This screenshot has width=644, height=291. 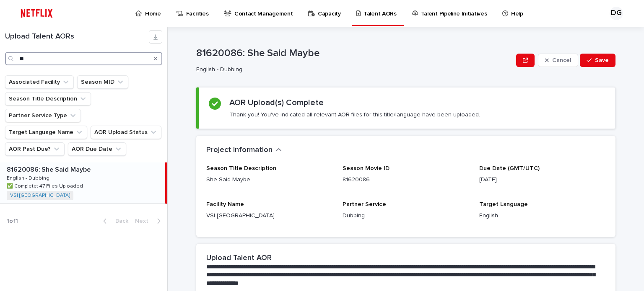 What do you see at coordinates (144, 221) in the screenshot?
I see `span: Next` at bounding box center [144, 221].